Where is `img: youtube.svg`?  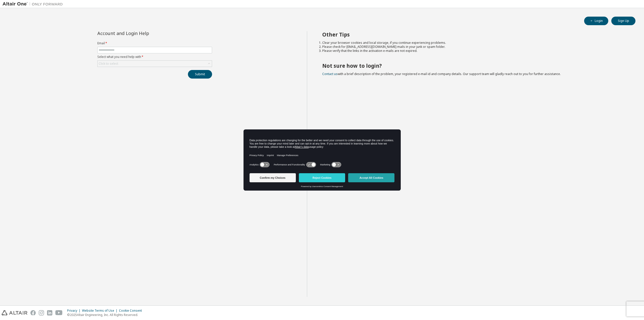
img: youtube.svg is located at coordinates (59, 313).